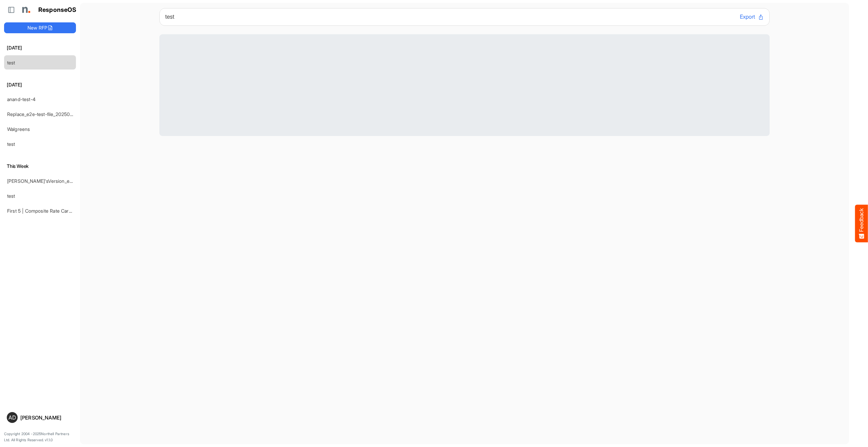  What do you see at coordinates (40, 166) in the screenshot?
I see `h6: This Week` at bounding box center [40, 166].